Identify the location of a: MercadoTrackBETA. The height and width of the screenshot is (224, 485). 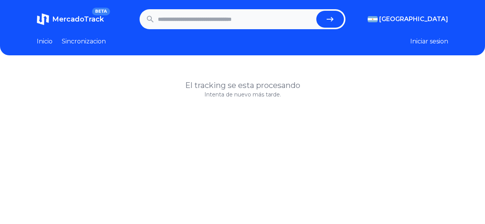
(70, 19).